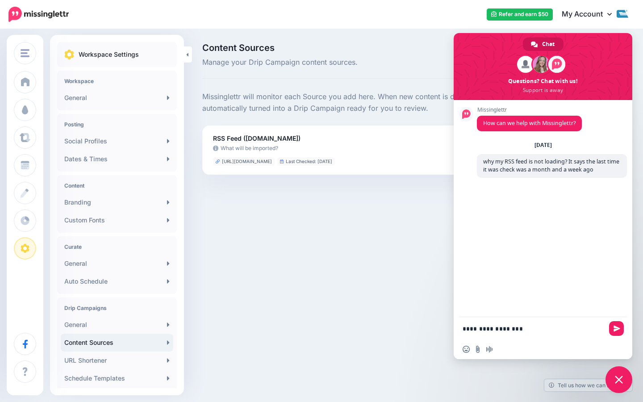 This screenshot has width=643, height=402. What do you see at coordinates (117, 378) in the screenshot?
I see `a: Schedule Templates` at bounding box center [117, 378].